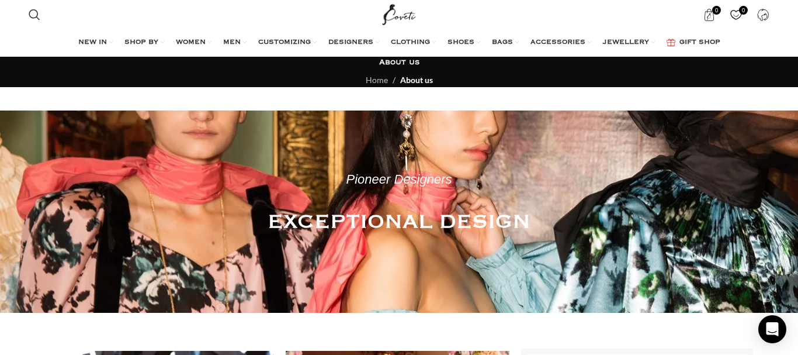 Image resolution: width=798 pixels, height=355 pixels. I want to click on div: Open Intercom Messenger, so click(772, 329).